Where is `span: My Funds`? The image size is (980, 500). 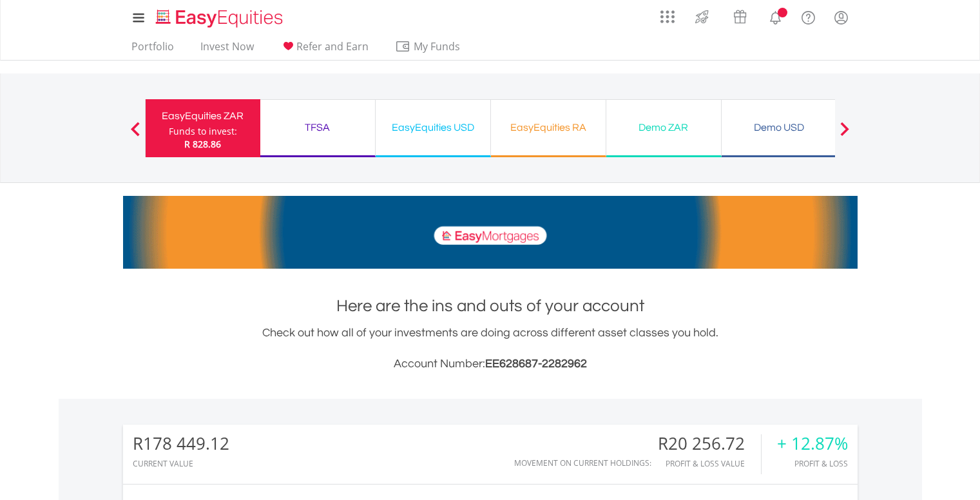
span: My Funds is located at coordinates (436, 47).